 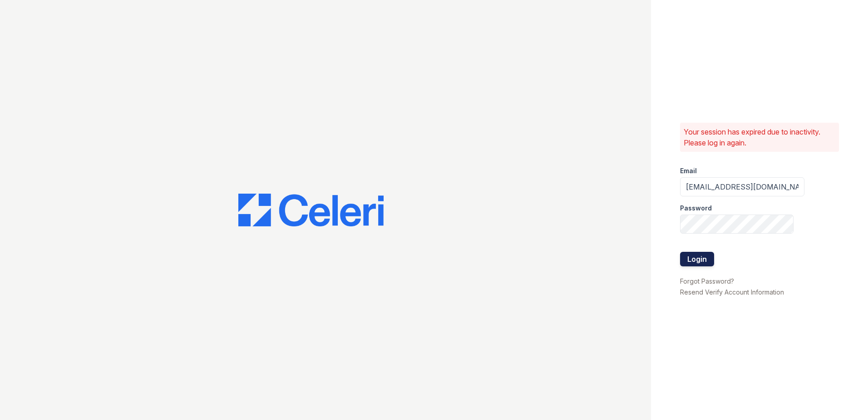 What do you see at coordinates (696, 208) in the screenshot?
I see `label: Password` at bounding box center [696, 208].